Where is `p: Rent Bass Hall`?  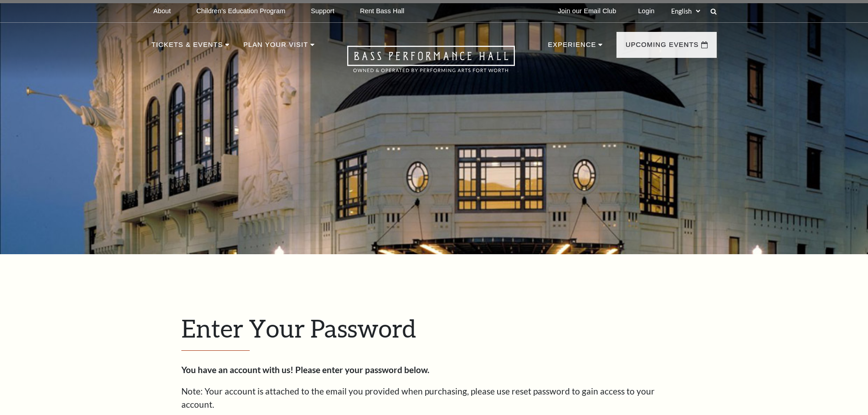 p: Rent Bass Hall is located at coordinates (382, 11).